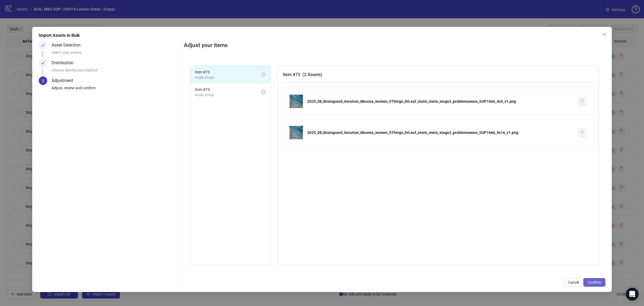 Image resolution: width=644 pixels, height=306 pixels. I want to click on button: Close, so click(604, 34).